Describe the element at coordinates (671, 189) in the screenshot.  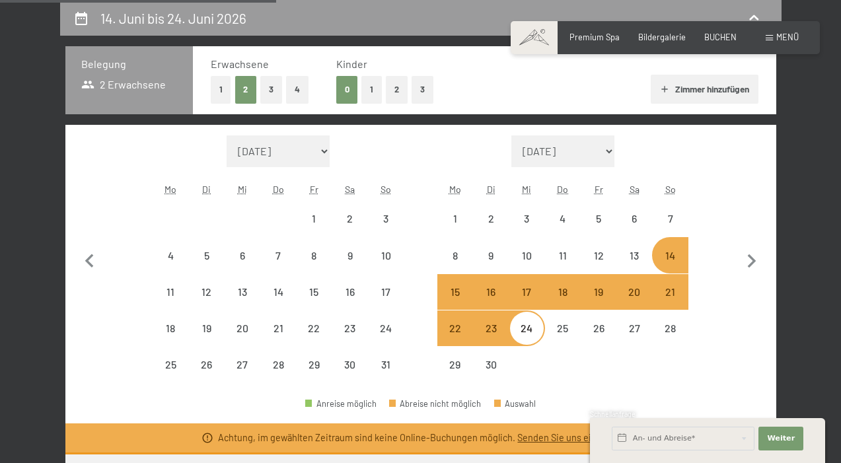
I see `abbr: Sonntag` at that location.